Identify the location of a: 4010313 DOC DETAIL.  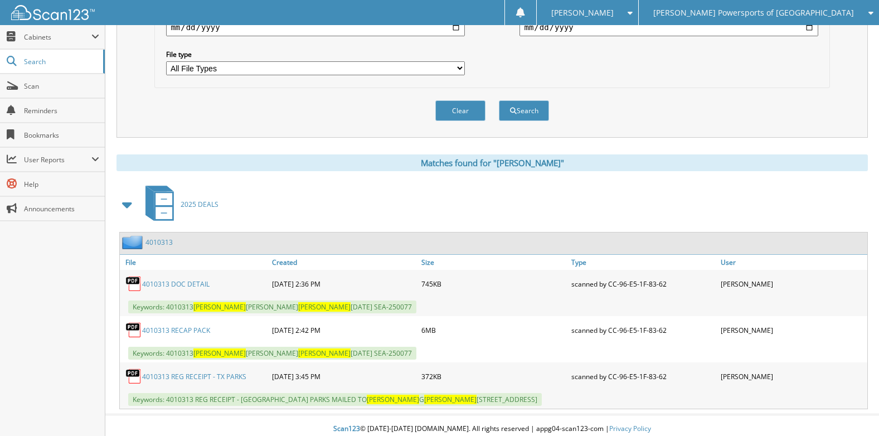
(176, 284).